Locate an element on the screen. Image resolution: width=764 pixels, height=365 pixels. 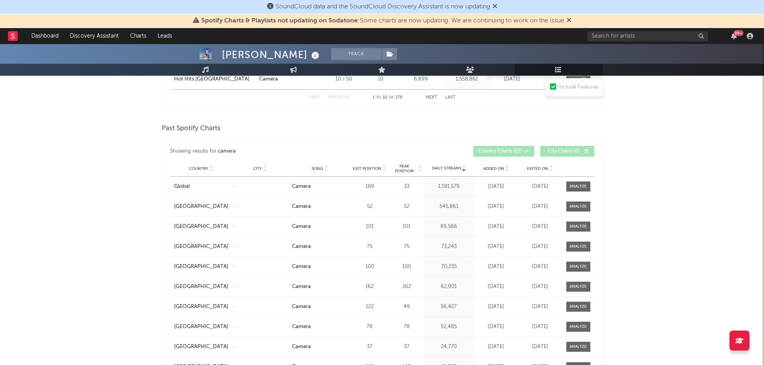
div: 24,770 is located at coordinates (449, 347).